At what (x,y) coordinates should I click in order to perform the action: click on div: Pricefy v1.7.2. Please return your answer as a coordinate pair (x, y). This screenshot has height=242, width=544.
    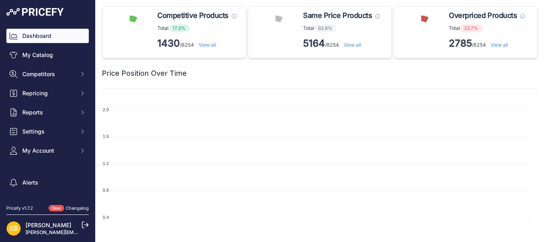
    Looking at the image, I should click on (20, 208).